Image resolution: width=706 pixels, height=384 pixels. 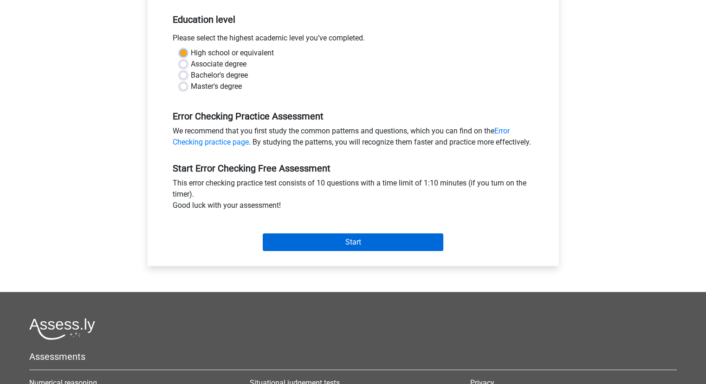 What do you see at coordinates (353, 40) in the screenshot?
I see `div: Please select the highest academic level you’ve completed.` at bounding box center [353, 40].